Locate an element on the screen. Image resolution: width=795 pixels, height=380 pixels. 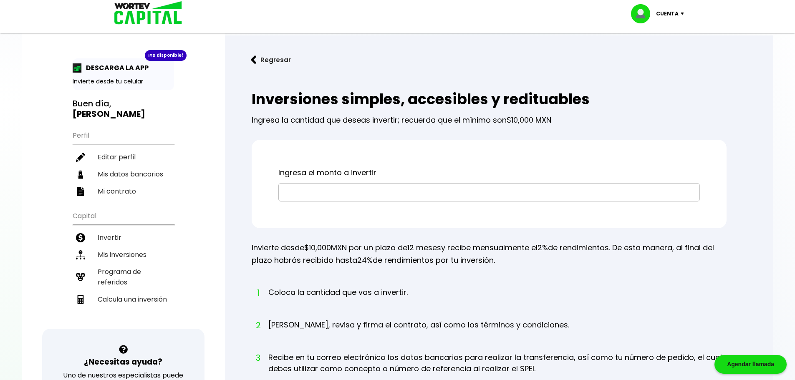
img: editar-icon.952d3147.svg is located at coordinates (81, 157).